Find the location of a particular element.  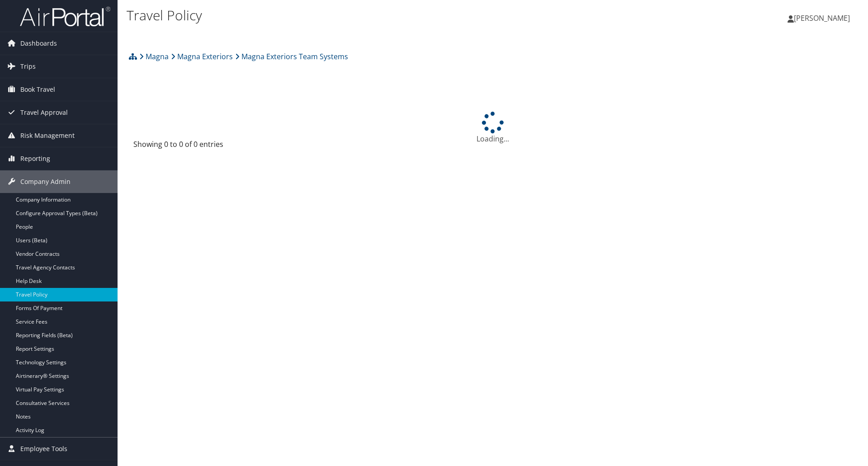

span: Book Travel is located at coordinates (37, 89).